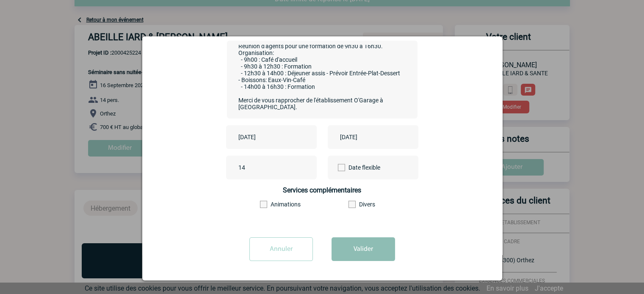 Image resolution: width=644 pixels, height=294 pixels. I want to click on input: Nombre de participants, so click(276, 168).